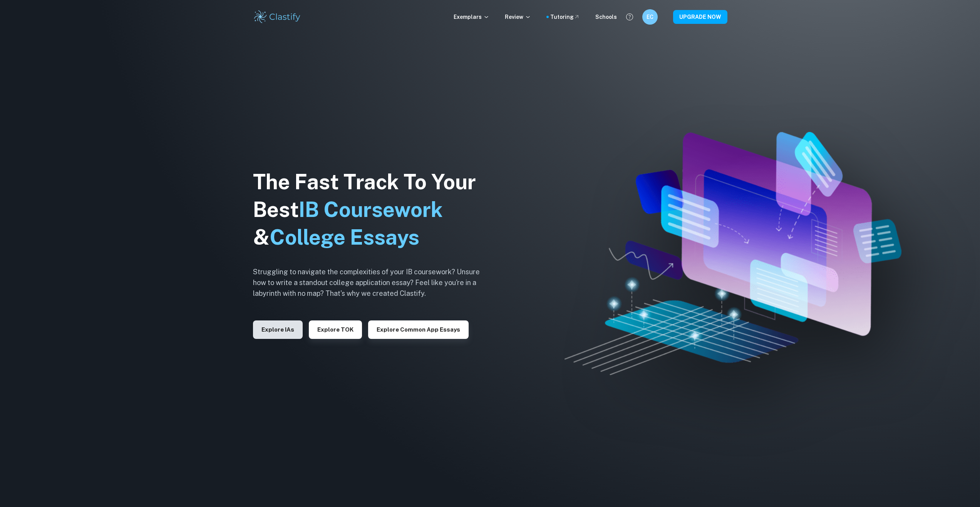  Describe the element at coordinates (565, 17) in the screenshot. I see `div: Tutoring` at that location.